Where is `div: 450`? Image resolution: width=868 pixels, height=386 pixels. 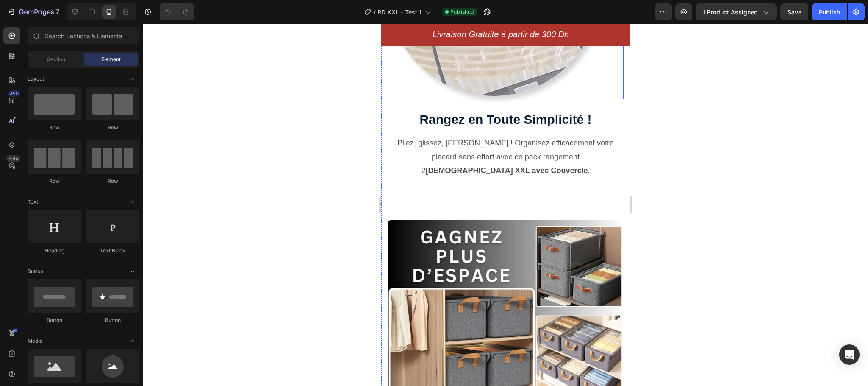
div: 450 is located at coordinates (14, 94).